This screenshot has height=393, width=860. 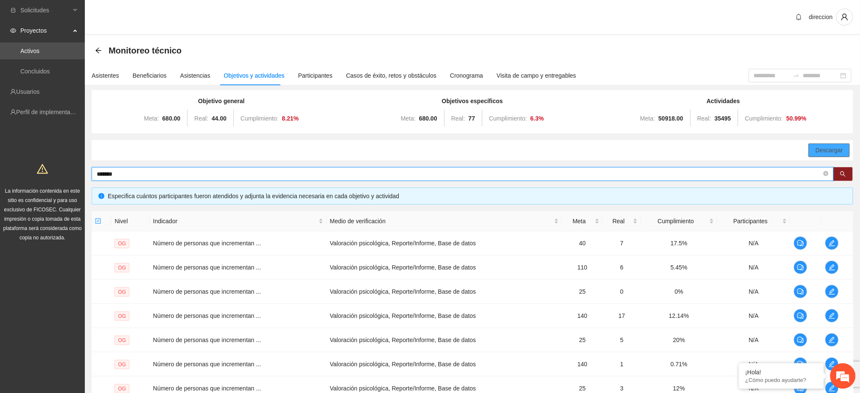 I want to click on span: to, so click(x=796, y=76).